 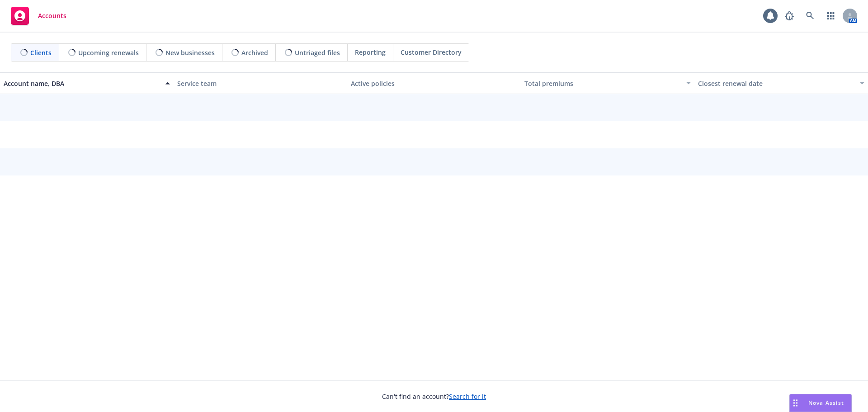 I want to click on span: Nova Assist, so click(x=826, y=403).